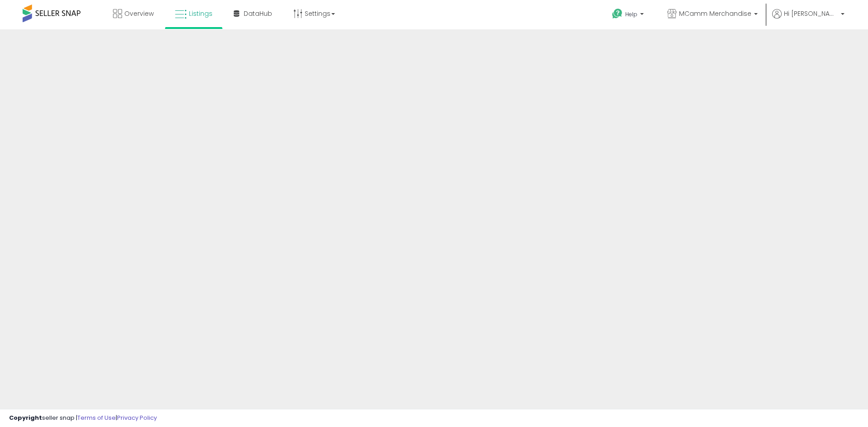 The height and width of the screenshot is (427, 868). I want to click on span: DataHub, so click(258, 14).